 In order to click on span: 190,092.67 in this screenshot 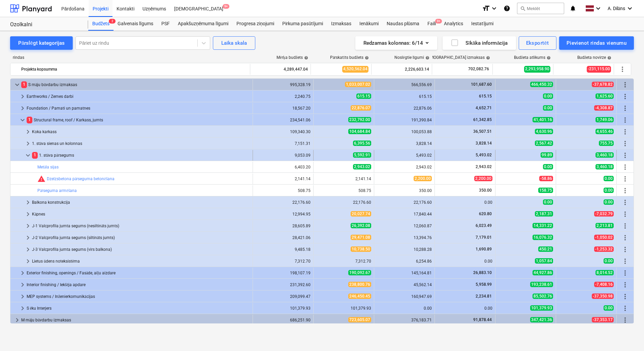, I will do `click(360, 273)`.